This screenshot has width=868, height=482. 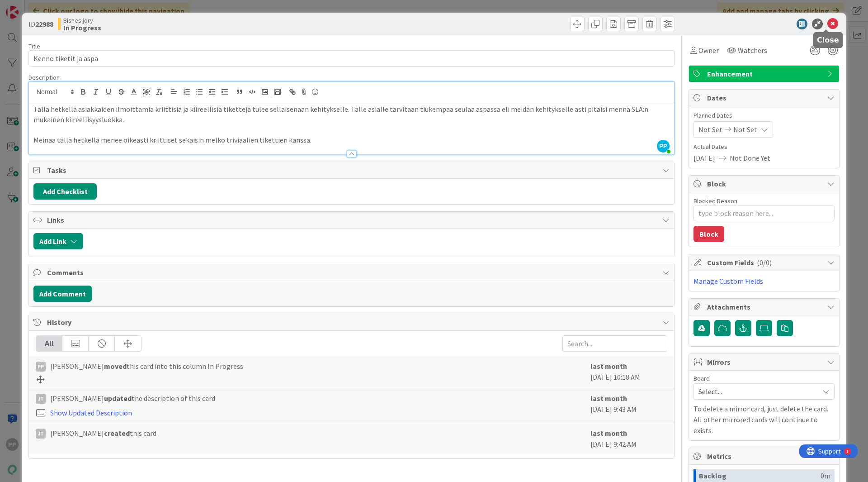 I want to click on b: 22988, so click(x=45, y=24).